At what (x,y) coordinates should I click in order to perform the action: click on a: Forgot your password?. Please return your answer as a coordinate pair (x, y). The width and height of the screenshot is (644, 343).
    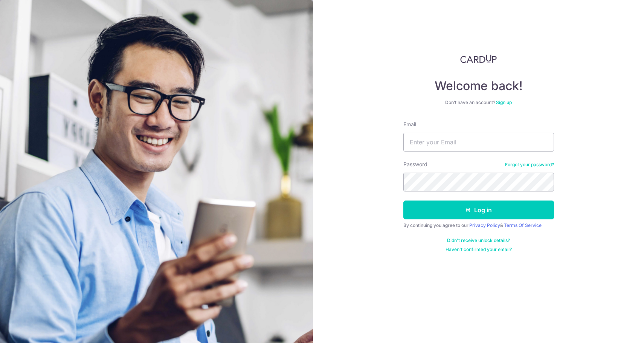
    Looking at the image, I should click on (529, 165).